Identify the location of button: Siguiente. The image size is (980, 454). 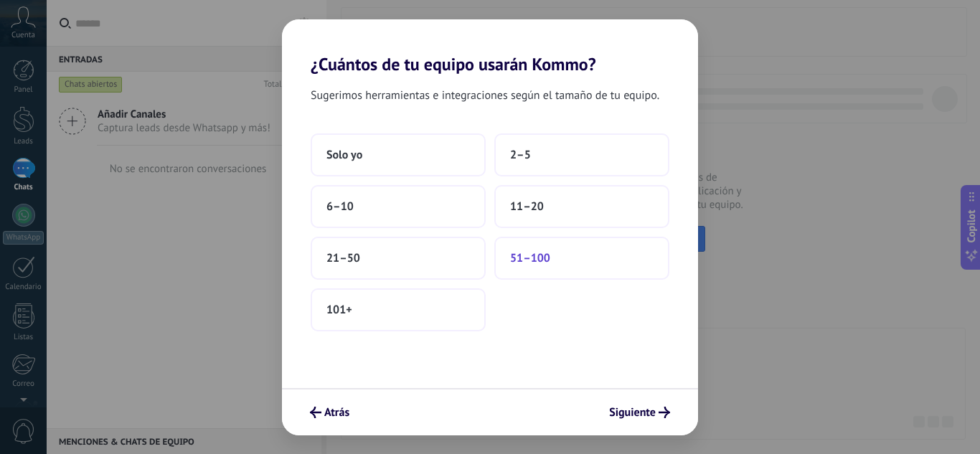
(639, 413).